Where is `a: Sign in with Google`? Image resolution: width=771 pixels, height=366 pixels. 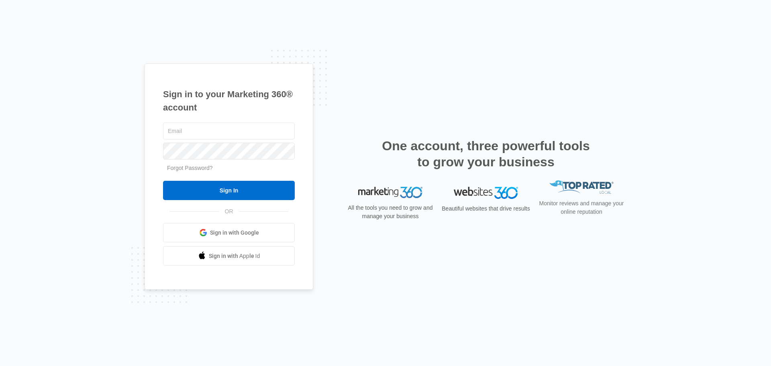 a: Sign in with Google is located at coordinates (229, 233).